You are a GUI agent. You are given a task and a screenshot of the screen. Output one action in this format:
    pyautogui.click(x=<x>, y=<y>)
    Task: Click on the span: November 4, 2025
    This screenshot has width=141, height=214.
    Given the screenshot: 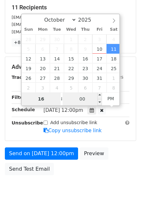 What is the action you would take?
    pyautogui.click(x=57, y=88)
    